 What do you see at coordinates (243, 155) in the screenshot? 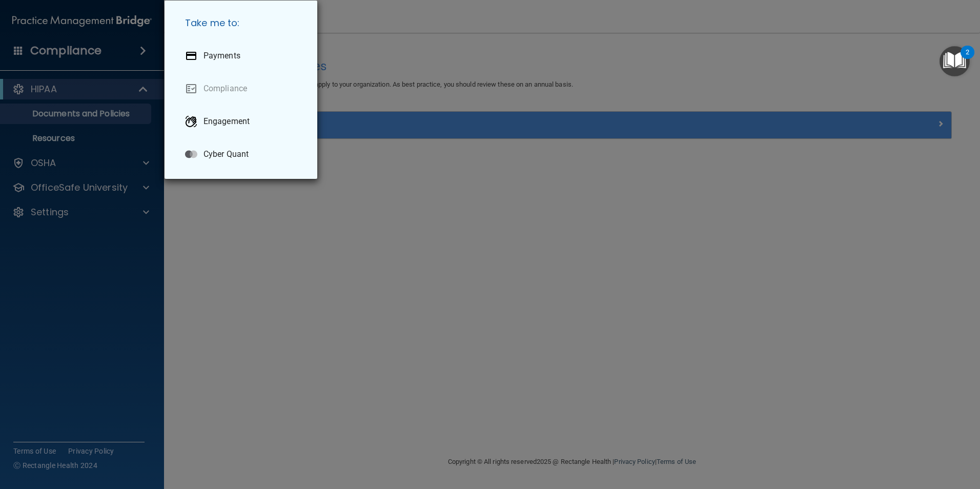
I see `a: Cyber Quant` at bounding box center [243, 155].